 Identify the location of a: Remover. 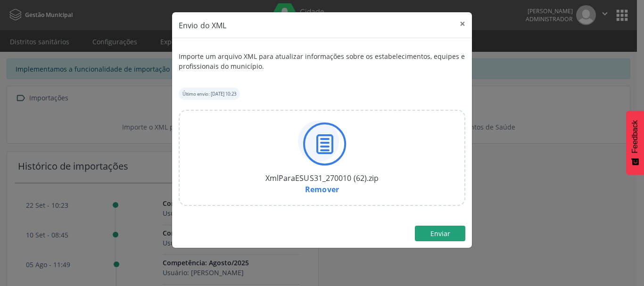
(322, 189).